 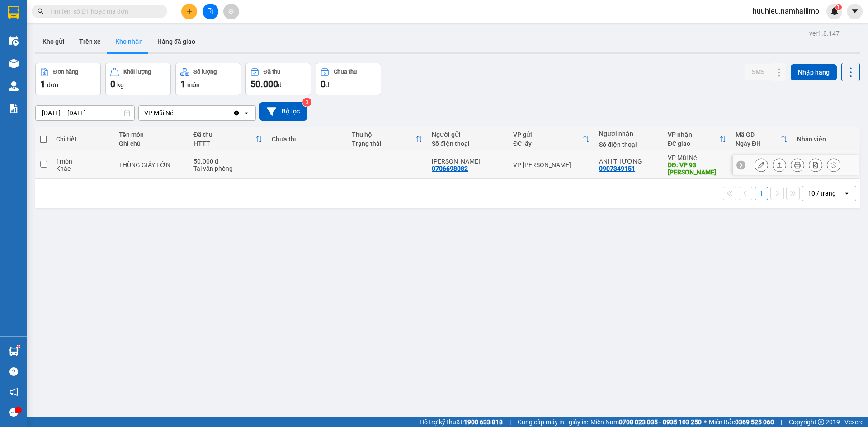 What do you see at coordinates (14, 13) in the screenshot?
I see `img: logo-vxr` at bounding box center [14, 13].